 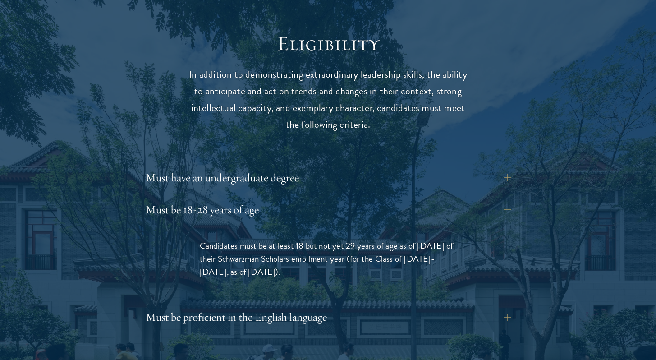 I want to click on button: Must be 18-28 years of age, so click(x=328, y=210).